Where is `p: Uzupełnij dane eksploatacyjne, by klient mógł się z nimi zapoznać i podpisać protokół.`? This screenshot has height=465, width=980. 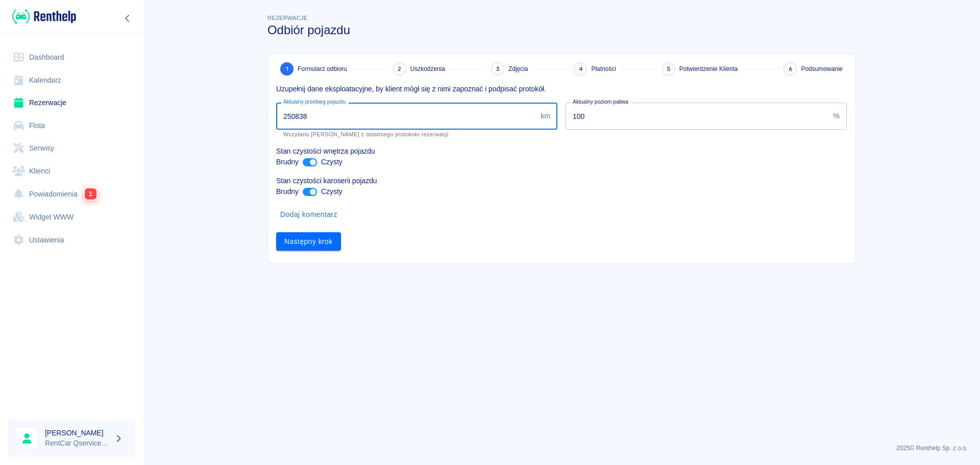
p: Uzupełnij dane eksploatacyjne, by klient mógł się z nimi zapoznać i podpisać protokół. is located at coordinates (562, 89).